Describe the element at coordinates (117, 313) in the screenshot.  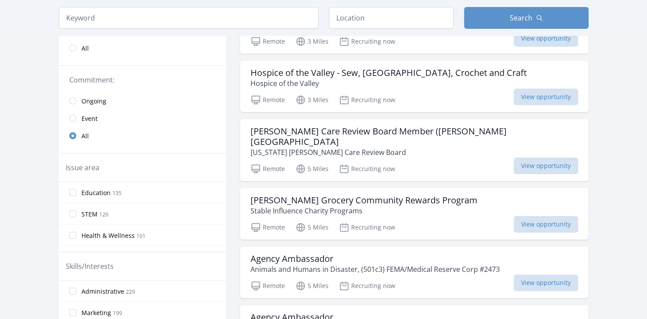
I see `span: 199` at that location.